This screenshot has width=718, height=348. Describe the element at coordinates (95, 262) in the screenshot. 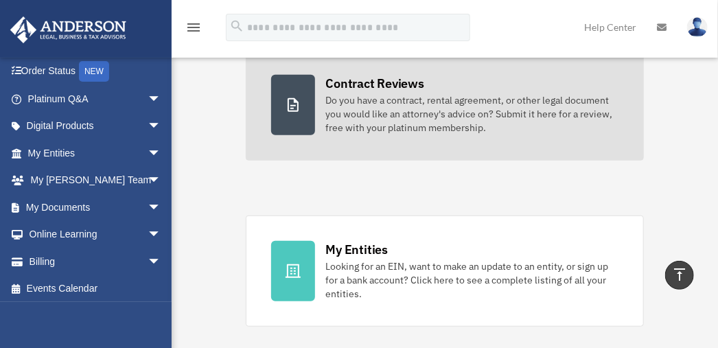

I see `a: Billingarrow_drop_down` at that location.